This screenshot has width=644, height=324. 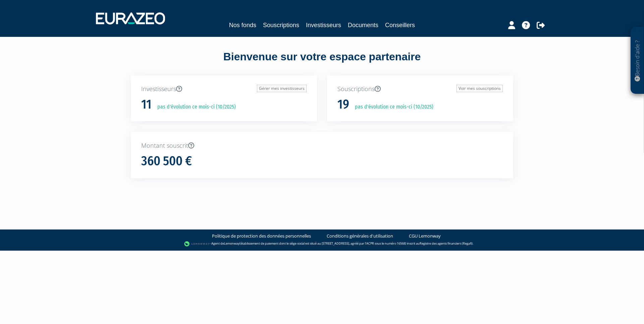 I want to click on p: Besoin d'aide ?, so click(x=637, y=61).